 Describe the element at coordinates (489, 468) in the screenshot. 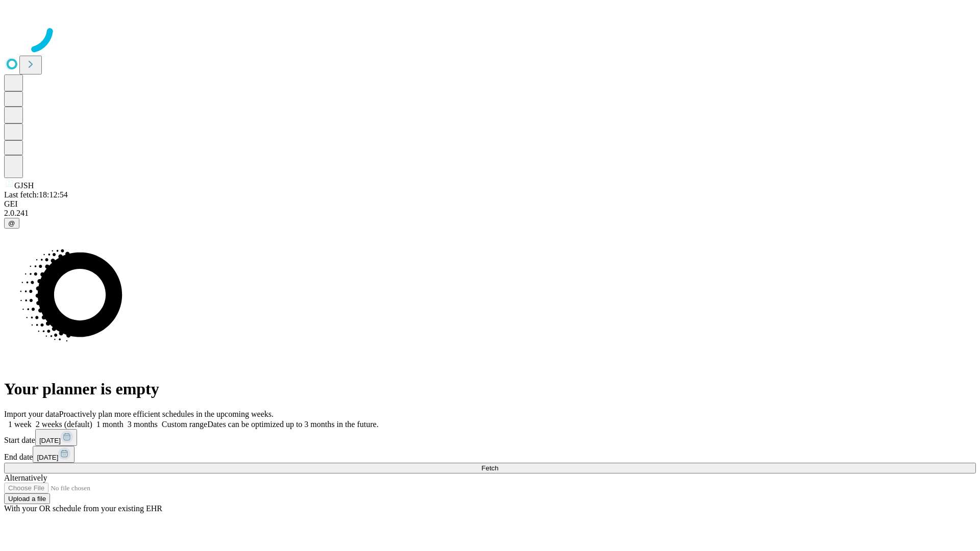

I see `span: Fetch` at that location.